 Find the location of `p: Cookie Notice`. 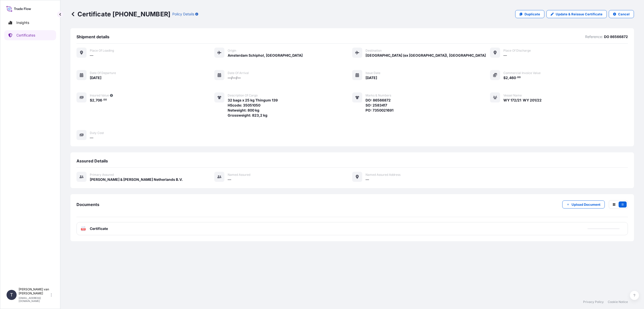

p: Cookie Notice is located at coordinates (618, 302).